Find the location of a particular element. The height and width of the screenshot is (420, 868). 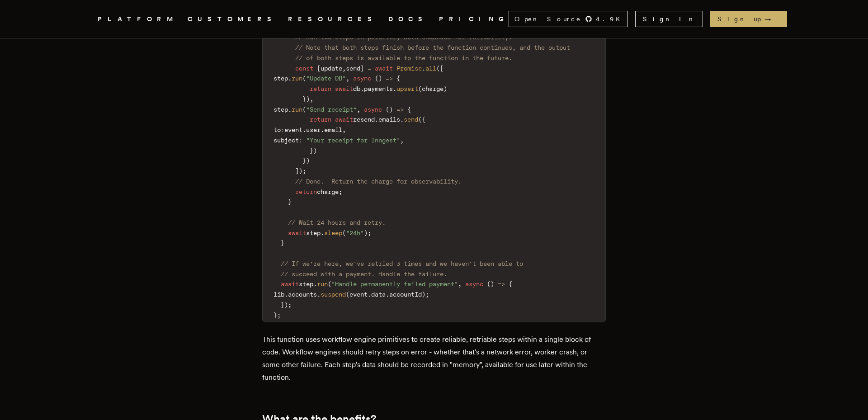

span: lib is located at coordinates (279, 294).